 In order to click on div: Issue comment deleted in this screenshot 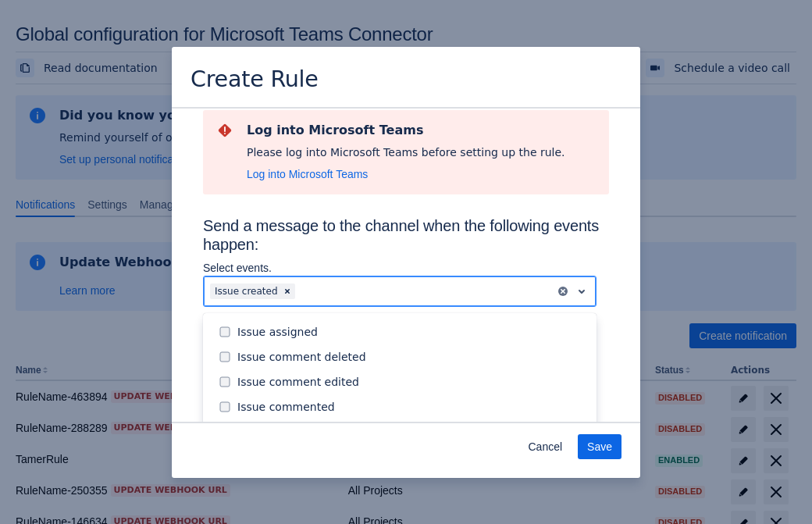, I will do `click(413, 357)`.